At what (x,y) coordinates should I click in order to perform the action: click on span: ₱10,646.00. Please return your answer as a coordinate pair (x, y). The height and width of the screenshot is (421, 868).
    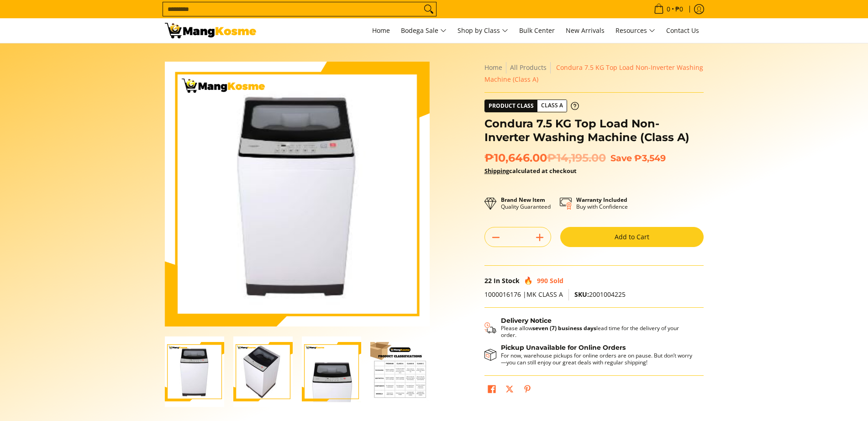
    Looking at the image, I should click on (545, 158).